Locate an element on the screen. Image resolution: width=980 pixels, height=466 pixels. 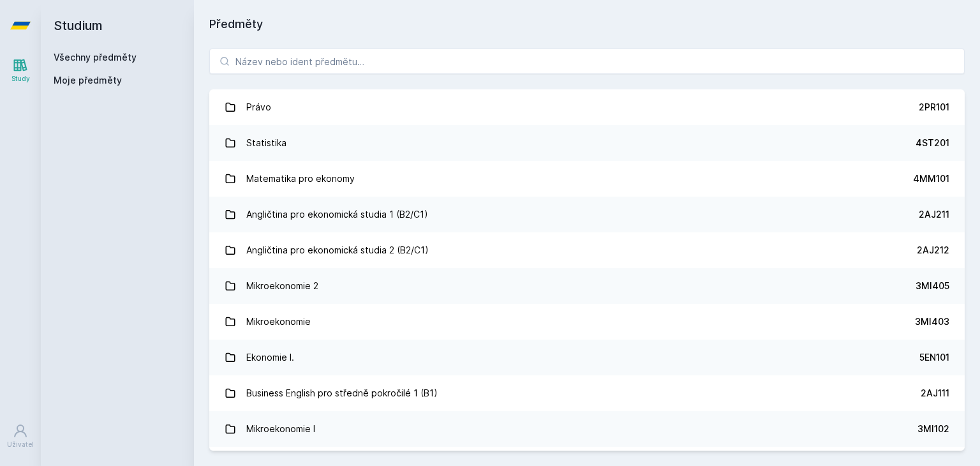
a: Mikroekonomie 2 3MI405 is located at coordinates (587, 286).